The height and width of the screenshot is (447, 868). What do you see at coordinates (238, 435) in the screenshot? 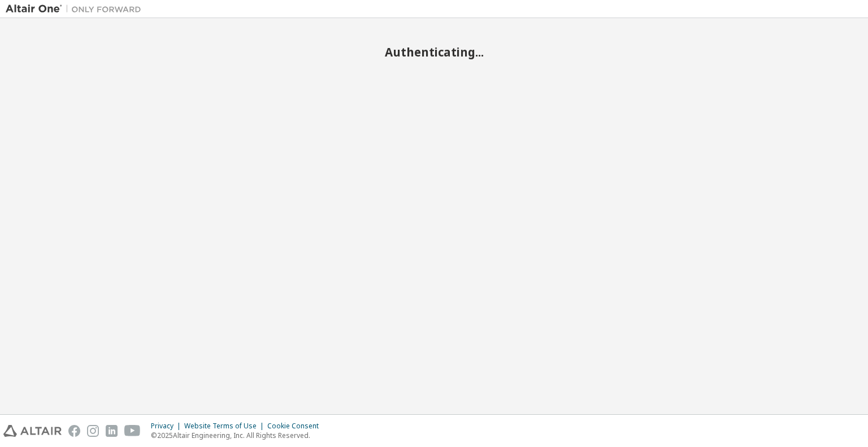
I see `p: © 2025 Altair Engineering, Inc. All Rights Reserved.` at bounding box center [238, 435].